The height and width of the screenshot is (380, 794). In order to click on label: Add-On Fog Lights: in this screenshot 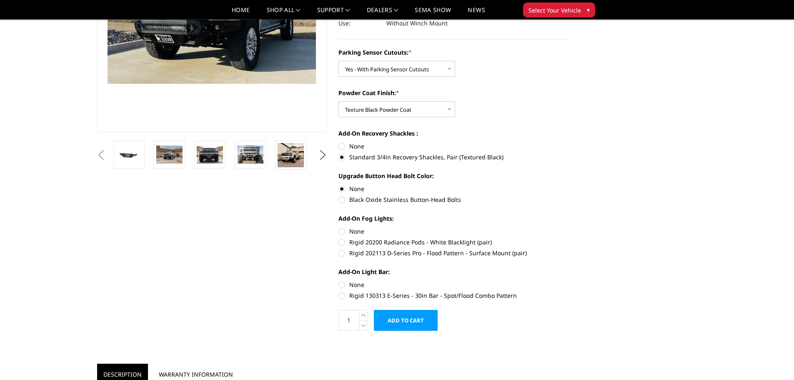, I will do `click(453, 218)`.